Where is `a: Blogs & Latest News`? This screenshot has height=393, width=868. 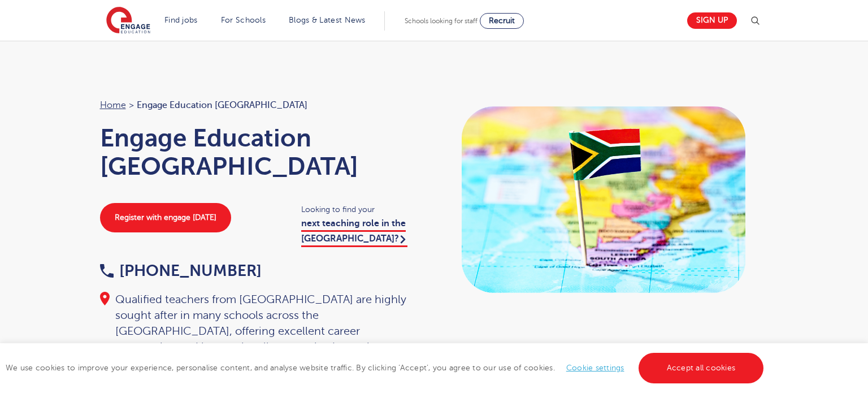 a: Blogs & Latest News is located at coordinates (327, 20).